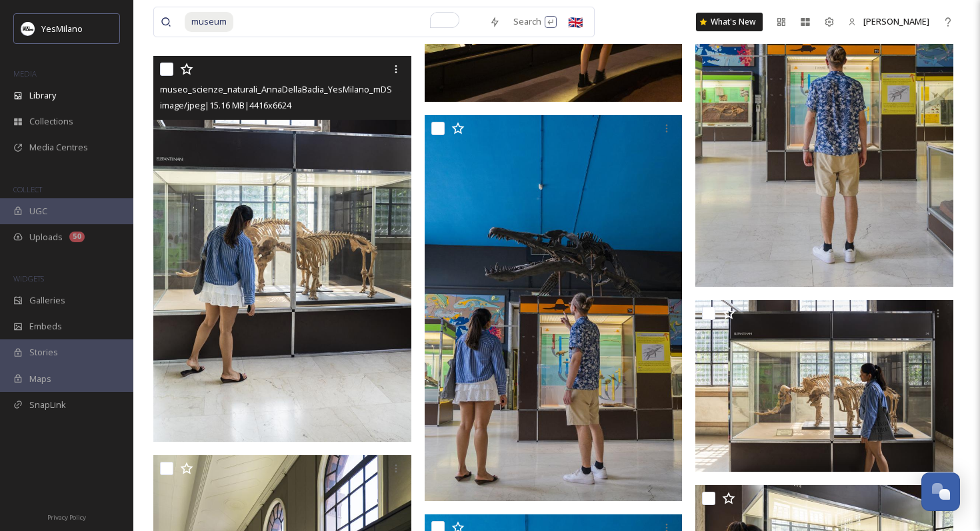 This screenshot has height=531, width=980. What do you see at coordinates (534, 21) in the screenshot?
I see `div: Search` at bounding box center [534, 21].